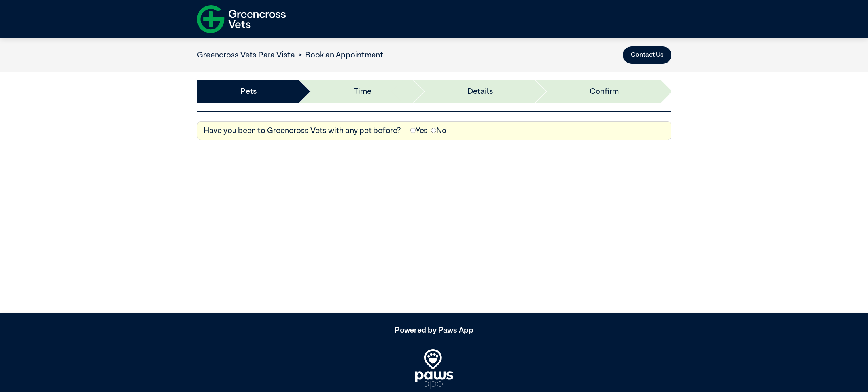 The image size is (868, 392). Describe the element at coordinates (433, 130) in the screenshot. I see `input: No` at that location.